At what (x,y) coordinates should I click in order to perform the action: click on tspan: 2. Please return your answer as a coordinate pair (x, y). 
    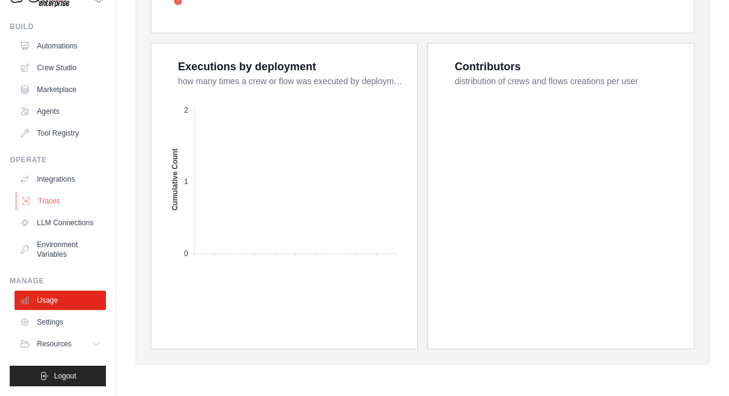
    Looking at the image, I should click on (186, 110).